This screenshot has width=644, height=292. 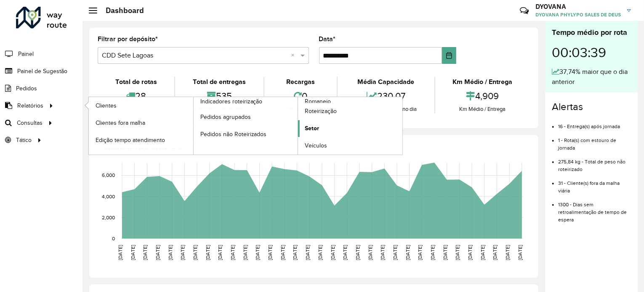 What do you see at coordinates (300, 96) in the screenshot?
I see `div: 0` at bounding box center [300, 96].